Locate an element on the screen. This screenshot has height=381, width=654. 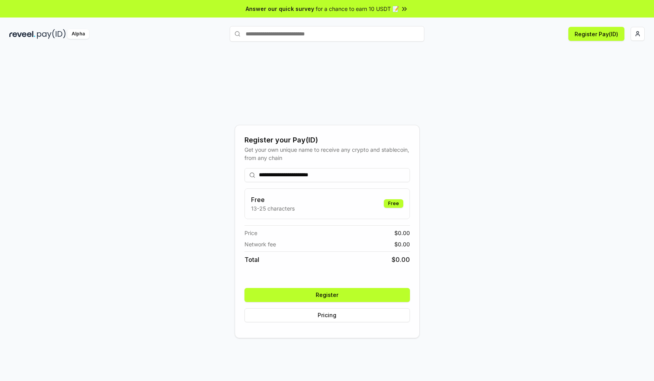
button: Register is located at coordinates (327, 295).